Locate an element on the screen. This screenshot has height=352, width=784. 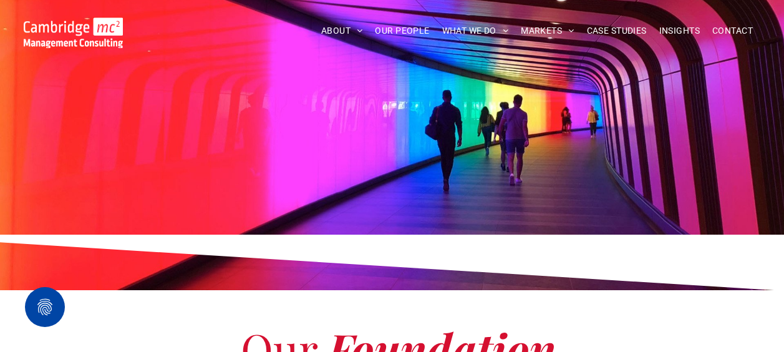
a: Your Business Transformed | Cambridge Management Consulting is located at coordinates (74, 26).